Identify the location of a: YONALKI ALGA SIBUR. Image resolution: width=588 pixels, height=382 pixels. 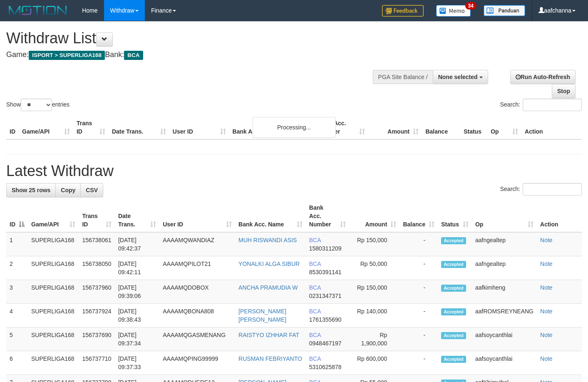
(269, 264).